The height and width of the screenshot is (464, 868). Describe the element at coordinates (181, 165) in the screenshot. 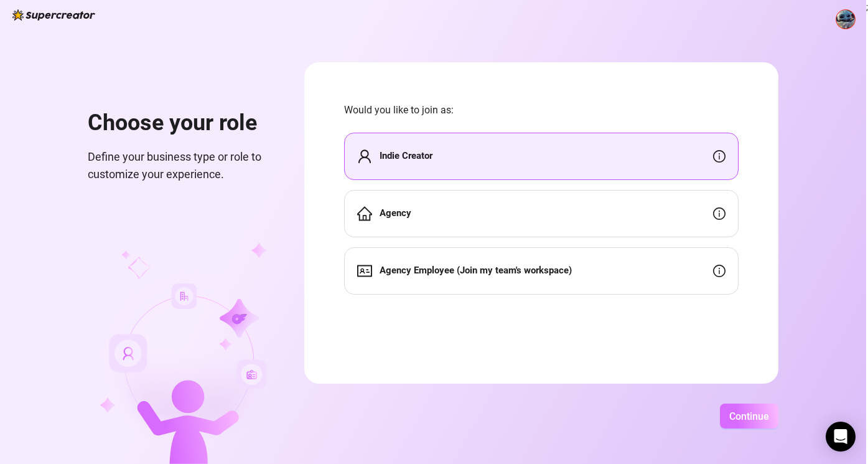

I see `span: Define your business type or role to customize your experience.` at that location.